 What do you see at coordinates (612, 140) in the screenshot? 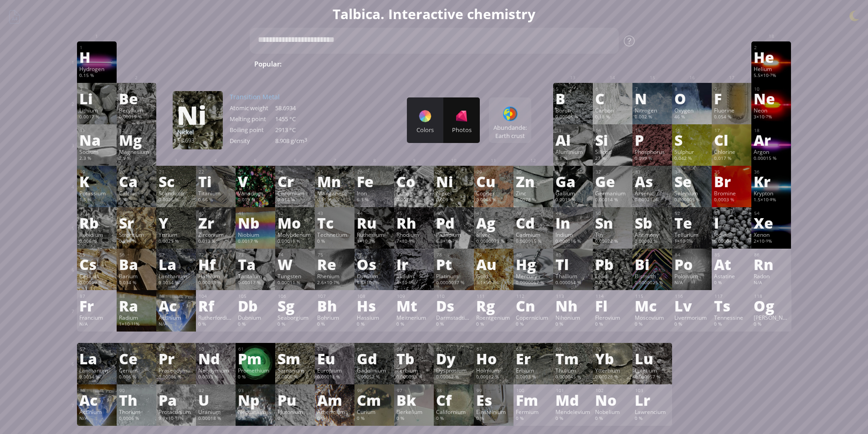
I see `div: Si` at bounding box center [612, 140].